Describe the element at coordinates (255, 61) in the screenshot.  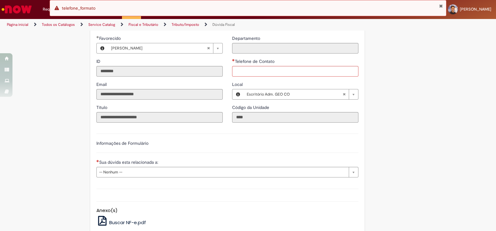
I see `span: Telefone de Contato` at that location.